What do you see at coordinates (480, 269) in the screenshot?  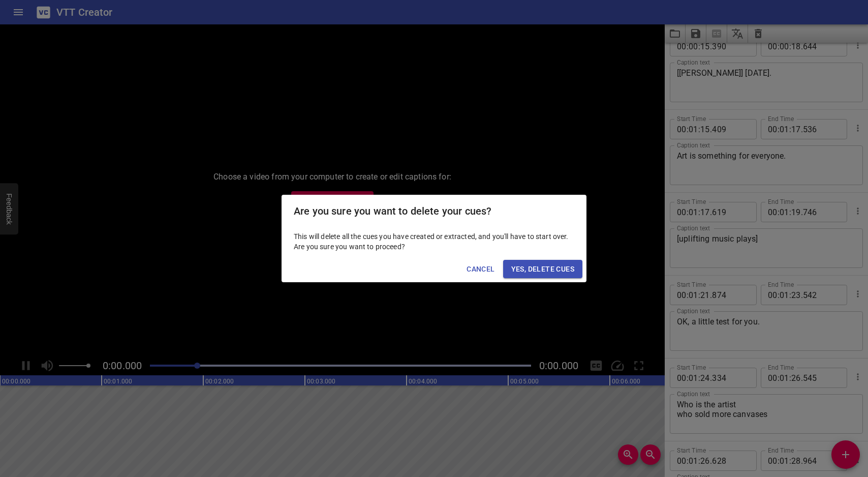 I see `button: Cancel` at bounding box center [480, 269].